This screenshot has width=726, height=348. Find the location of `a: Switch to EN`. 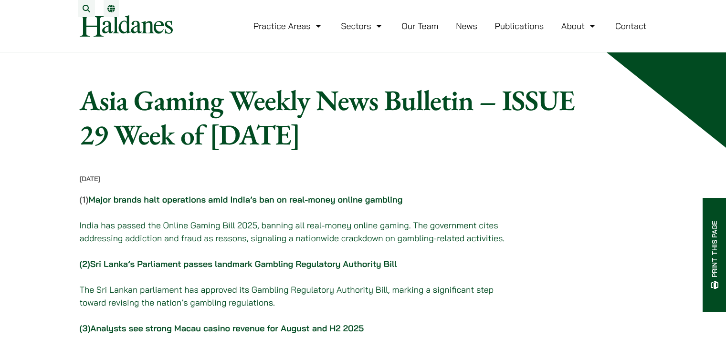

a: Switch to EN is located at coordinates (111, 9).